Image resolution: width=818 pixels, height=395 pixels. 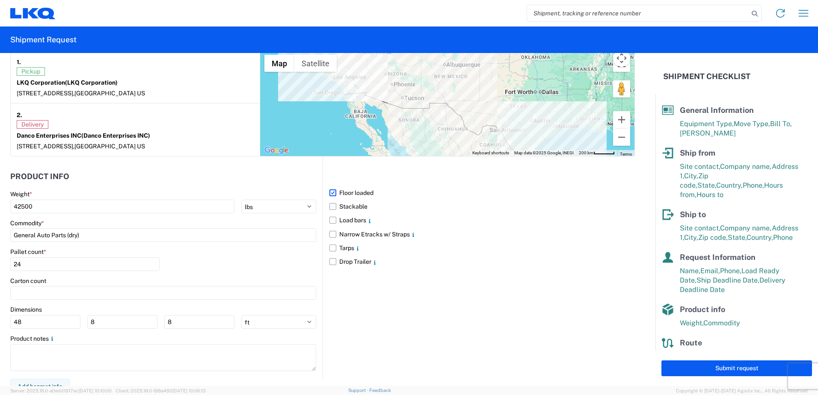 I want to click on label: Floor loaded, so click(x=482, y=193).